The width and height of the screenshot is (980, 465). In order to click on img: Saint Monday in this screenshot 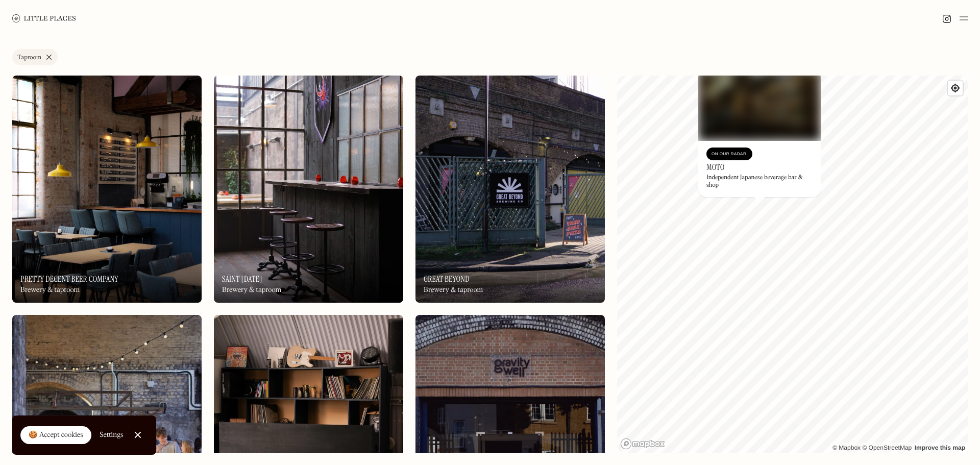, I will do `click(308, 189)`.